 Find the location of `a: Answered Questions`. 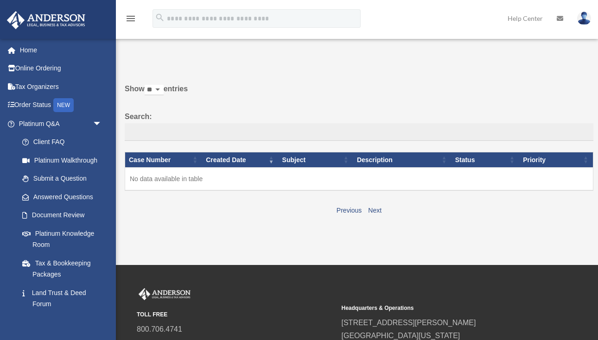

a: Answered Questions is located at coordinates (60, 197).